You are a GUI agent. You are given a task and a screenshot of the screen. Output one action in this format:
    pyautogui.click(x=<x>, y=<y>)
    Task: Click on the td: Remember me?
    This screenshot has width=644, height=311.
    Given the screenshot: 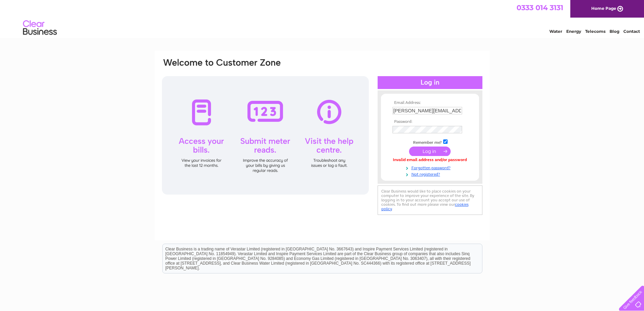 What is the action you would take?
    pyautogui.click(x=430, y=142)
    